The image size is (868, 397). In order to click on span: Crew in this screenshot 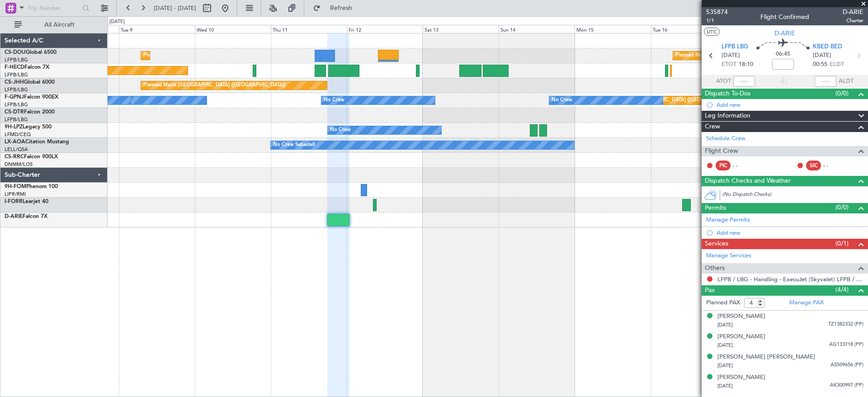, I will do `click(713, 126)`.